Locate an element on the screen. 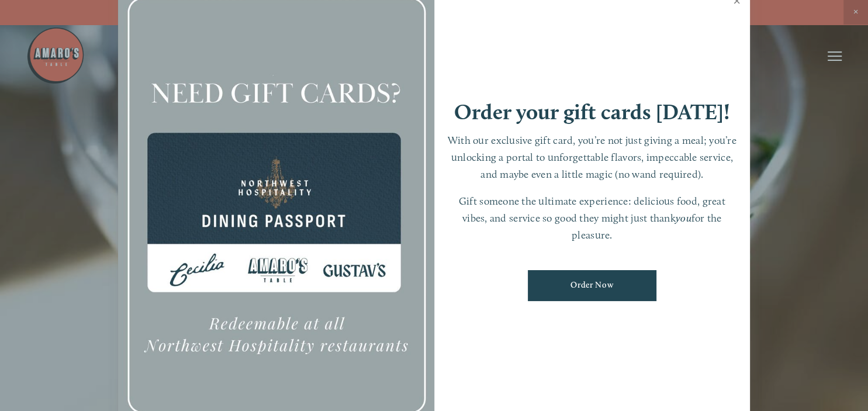 The width and height of the screenshot is (868, 411). em: you is located at coordinates (683, 217).